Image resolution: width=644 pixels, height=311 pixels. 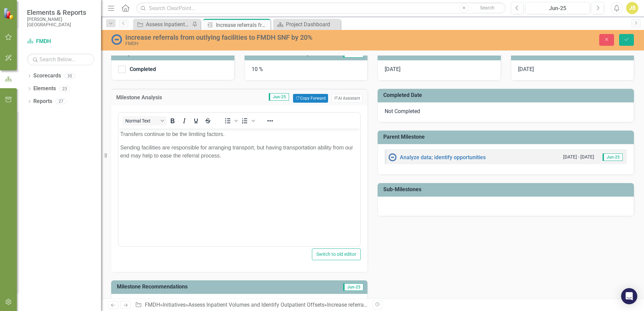 I want to click on button: Bold, so click(x=172, y=121).